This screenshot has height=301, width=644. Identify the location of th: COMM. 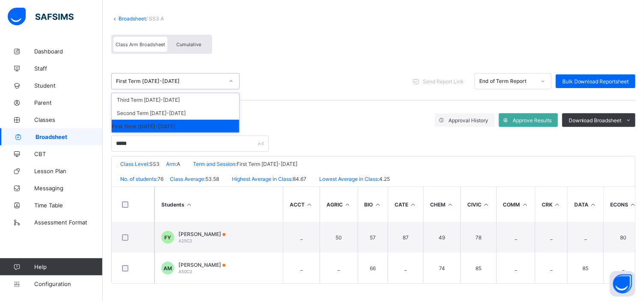
(515, 204).